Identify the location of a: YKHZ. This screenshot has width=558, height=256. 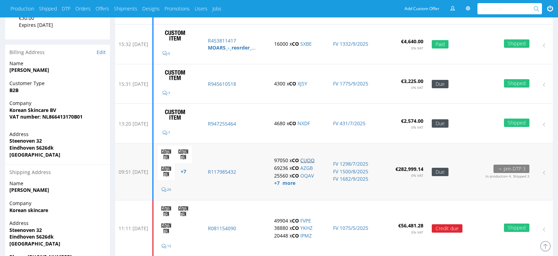
(306, 228).